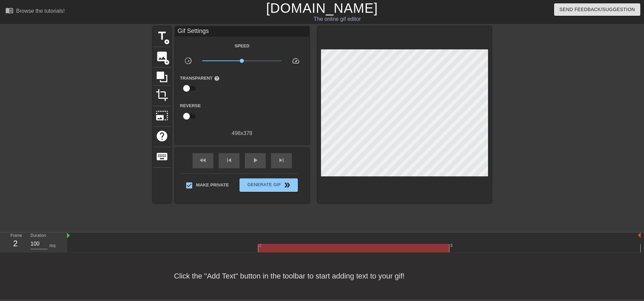 This screenshot has height=301, width=644. I want to click on span: Make Private, so click(212, 185).